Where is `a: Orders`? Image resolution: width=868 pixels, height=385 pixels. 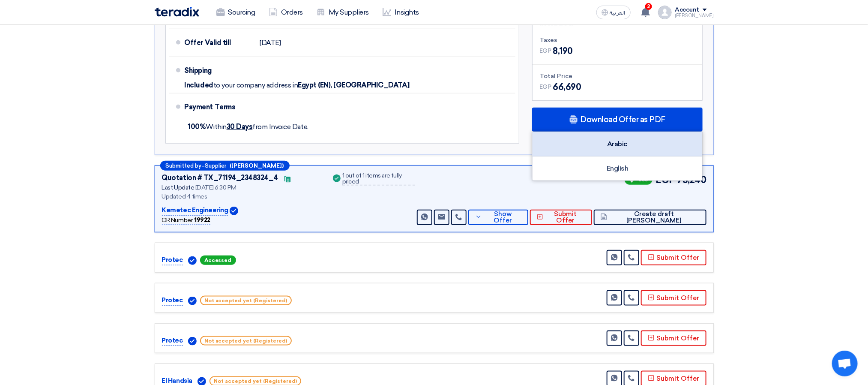
a: Orders is located at coordinates (286, 12).